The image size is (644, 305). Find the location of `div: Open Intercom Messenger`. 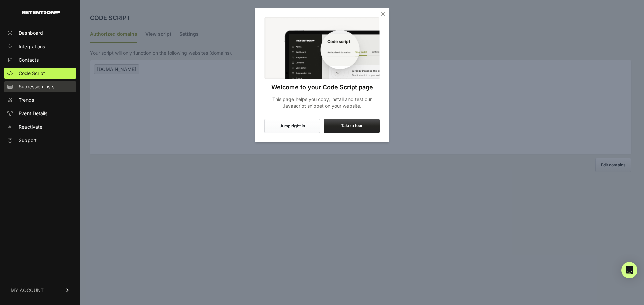

div: Open Intercom Messenger is located at coordinates (629, 270).